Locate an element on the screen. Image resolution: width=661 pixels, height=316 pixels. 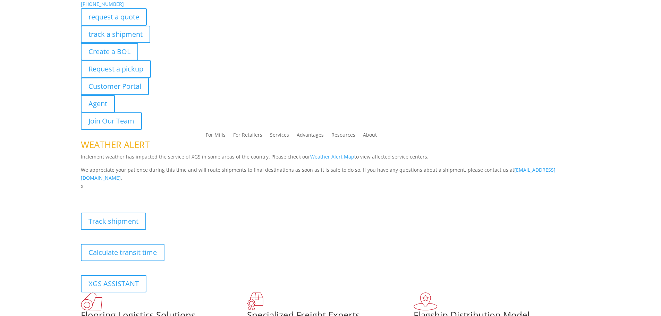
a: For Mills is located at coordinates (215, 136).